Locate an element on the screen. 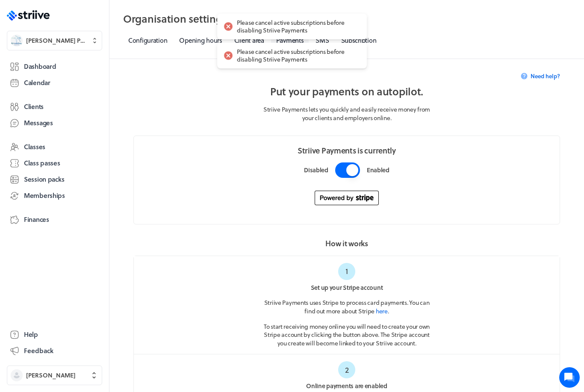  span: Messages is located at coordinates (38, 123).